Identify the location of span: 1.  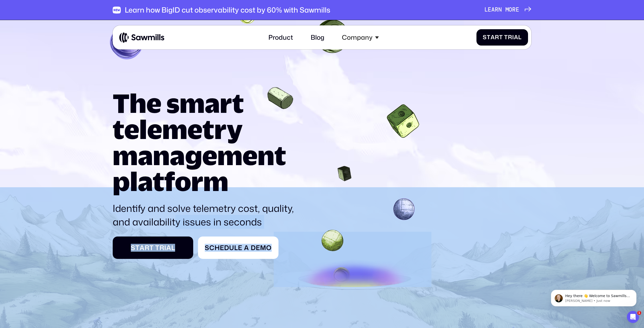
(640, 313).